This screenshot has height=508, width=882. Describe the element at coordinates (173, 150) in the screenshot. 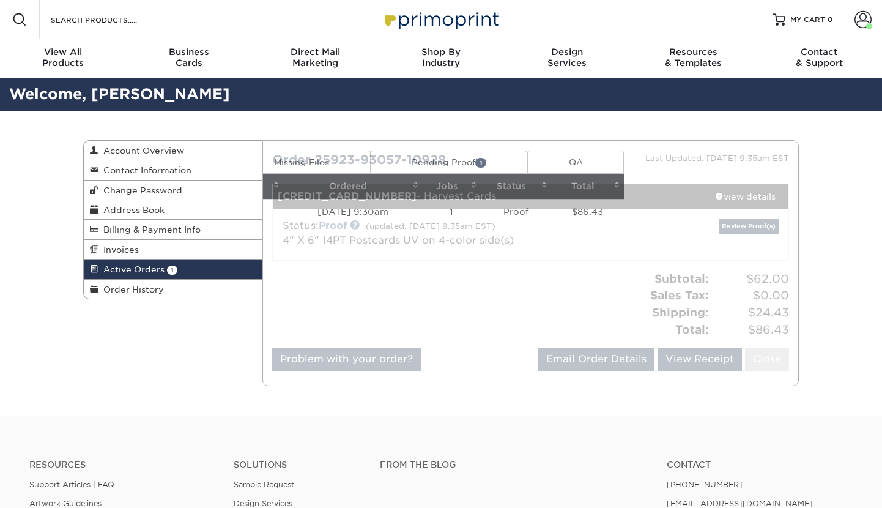

I see `a: Account Overview` at that location.